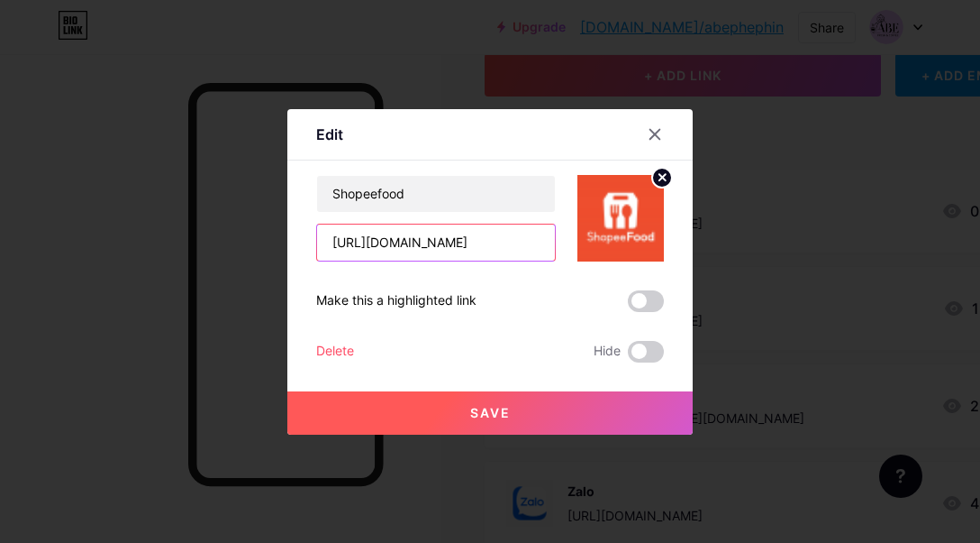  I want to click on div: Edit, so click(329, 135).